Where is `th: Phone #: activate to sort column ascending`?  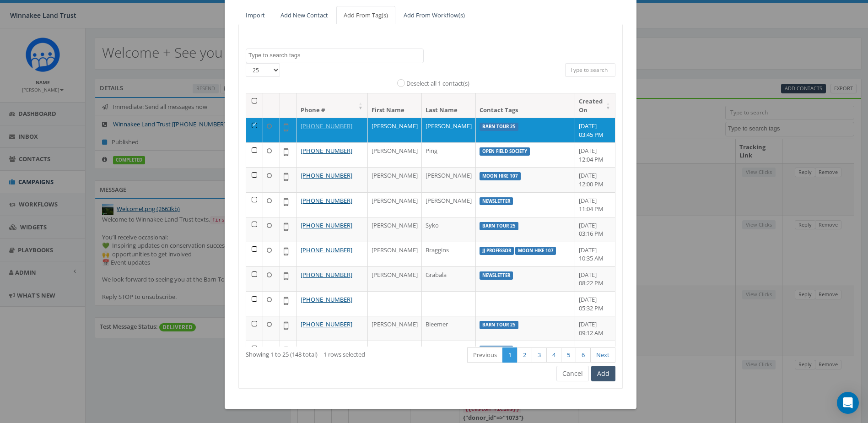
th: Phone #: activate to sort column ascending is located at coordinates (332, 105).